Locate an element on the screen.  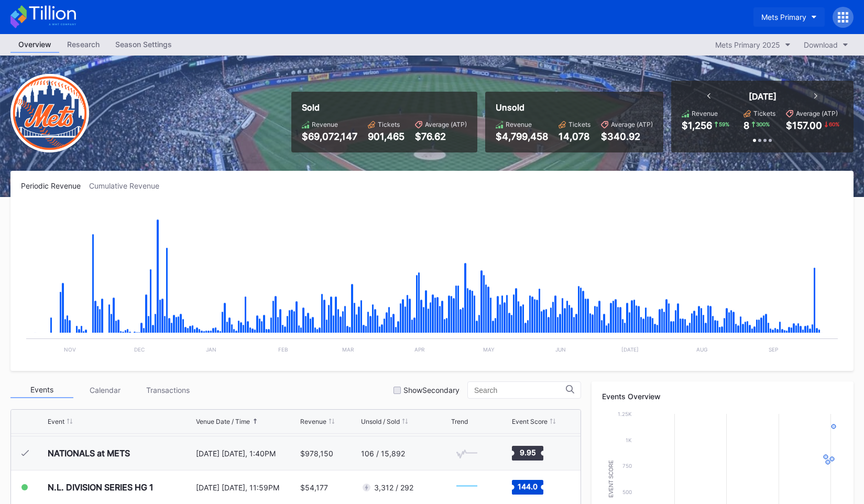
text: Apr is located at coordinates (419, 349).